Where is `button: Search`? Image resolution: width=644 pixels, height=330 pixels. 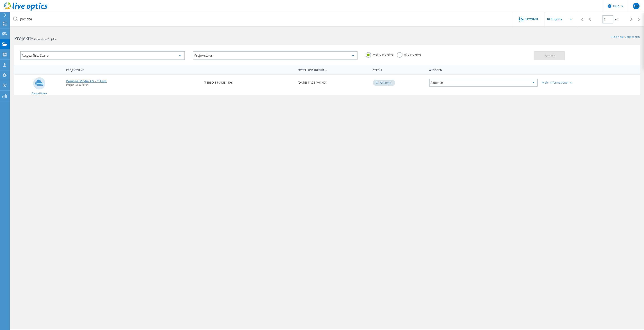 button: Search is located at coordinates (550, 56).